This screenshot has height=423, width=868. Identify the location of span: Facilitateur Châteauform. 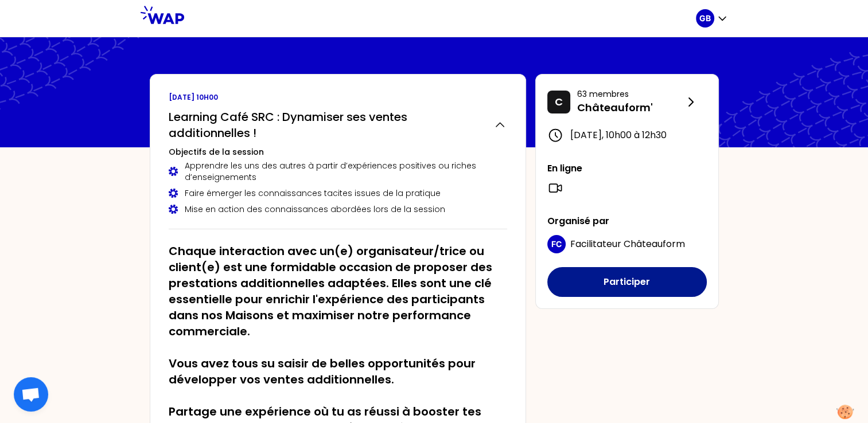
(627, 244).